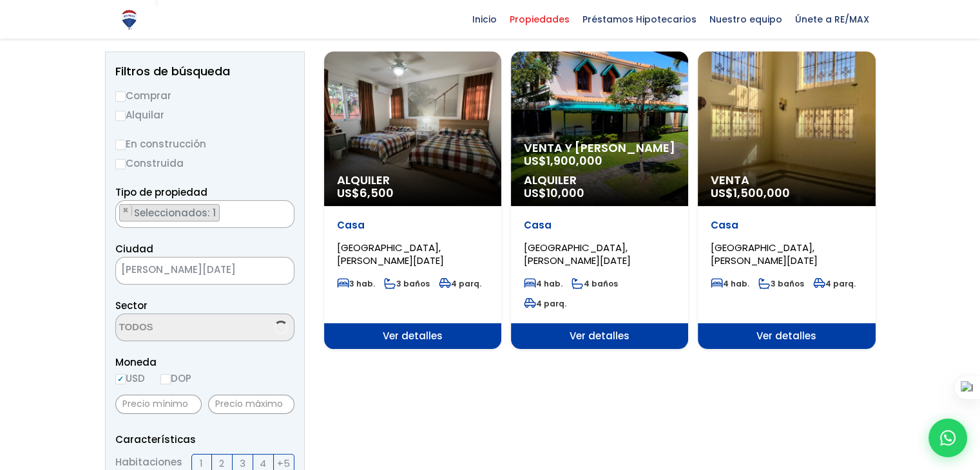 This screenshot has height=470, width=980. Describe the element at coordinates (134, 248) in the screenshot. I see `span: Ciudad` at that location.